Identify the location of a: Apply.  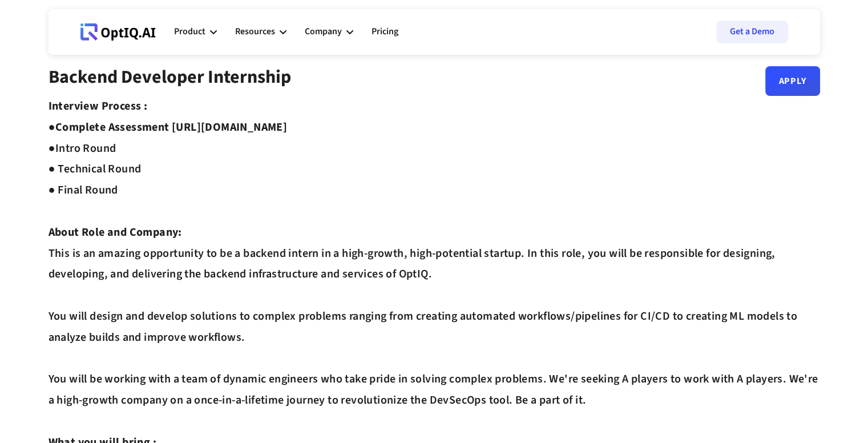
(793, 81).